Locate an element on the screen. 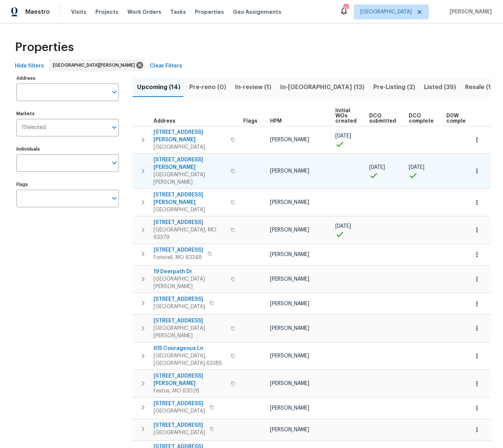  span: Work Orders is located at coordinates (144, 12).